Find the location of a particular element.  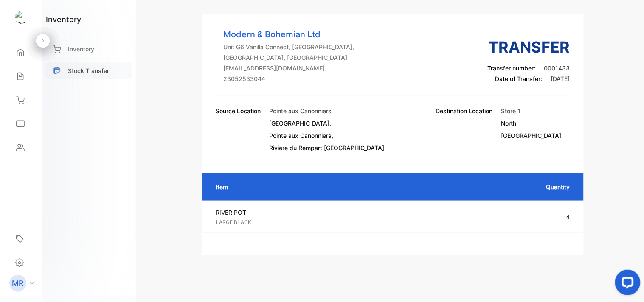

img: logo is located at coordinates (21, 17).